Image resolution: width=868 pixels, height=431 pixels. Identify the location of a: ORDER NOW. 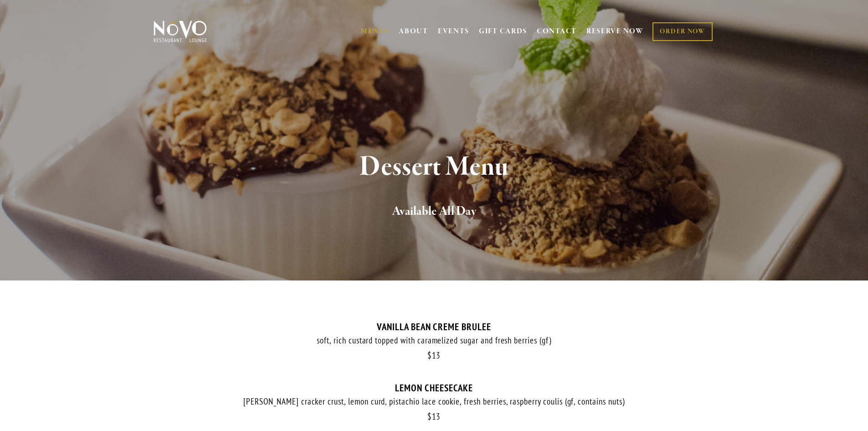
(682, 31).